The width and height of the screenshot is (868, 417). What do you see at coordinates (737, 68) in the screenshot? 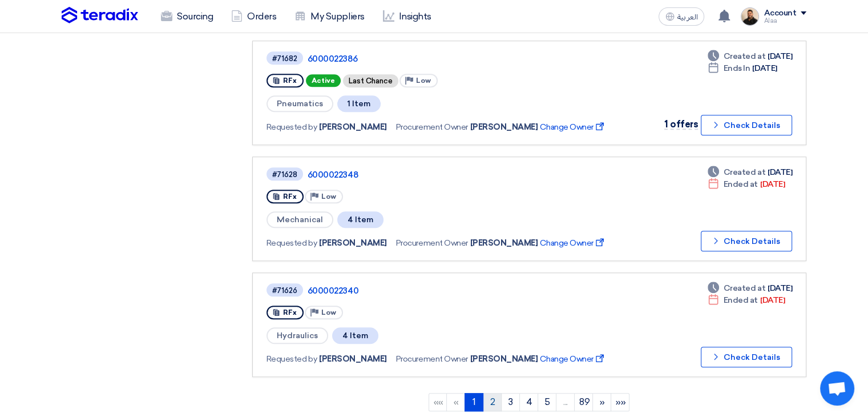
I see `span: Ends In` at bounding box center [737, 68].